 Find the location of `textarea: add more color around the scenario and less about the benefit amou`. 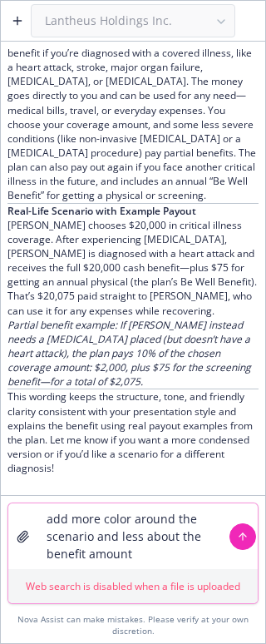

textarea: add more color around the scenario and less about the benefit amou is located at coordinates (133, 535).